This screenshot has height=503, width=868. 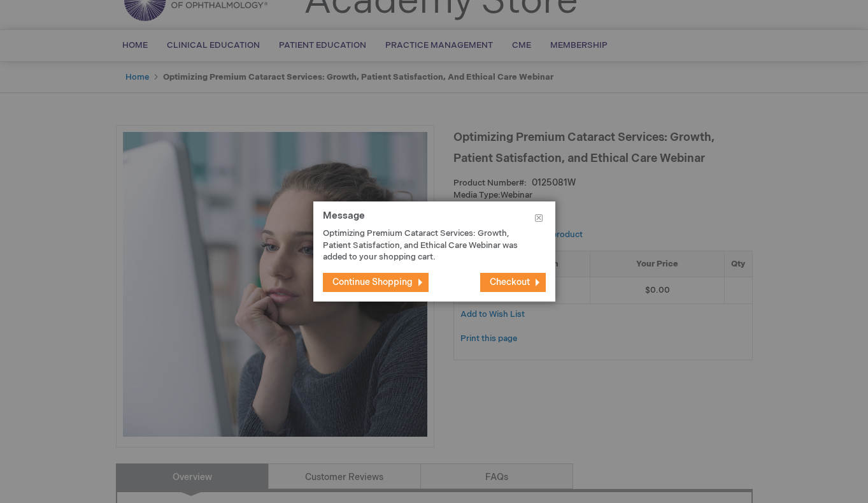 I want to click on h1: Message, so click(x=434, y=219).